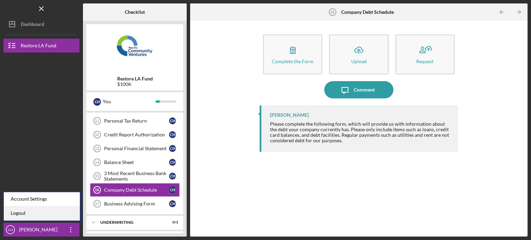 Image resolution: width=531 pixels, height=240 pixels. What do you see at coordinates (135, 149) in the screenshot?
I see `a: 13Personal Financial StatementCH` at bounding box center [135, 149].